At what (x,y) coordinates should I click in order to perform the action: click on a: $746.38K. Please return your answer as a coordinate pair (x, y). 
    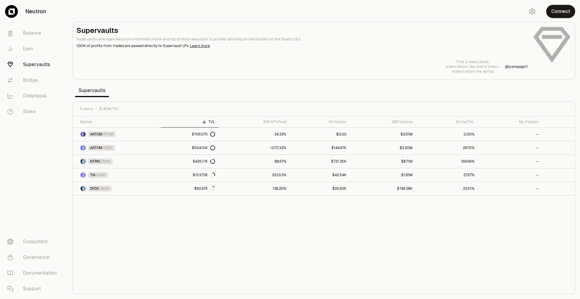
    Looking at the image, I should click on (383, 189).